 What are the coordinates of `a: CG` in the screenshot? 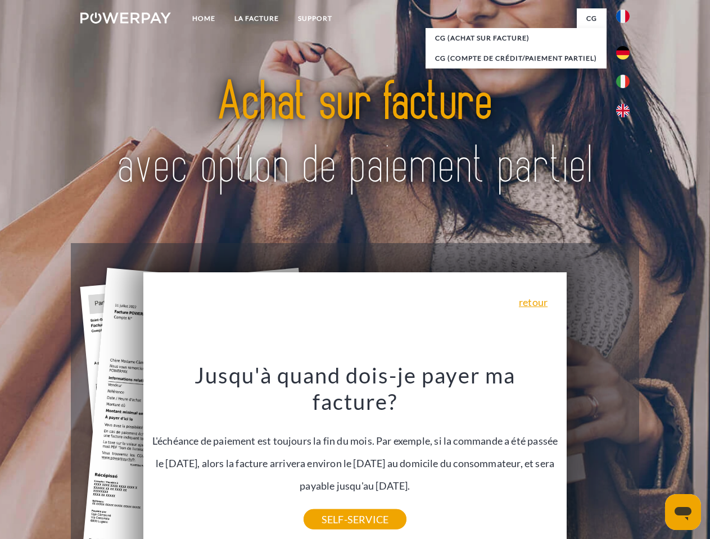 It's located at (591, 19).